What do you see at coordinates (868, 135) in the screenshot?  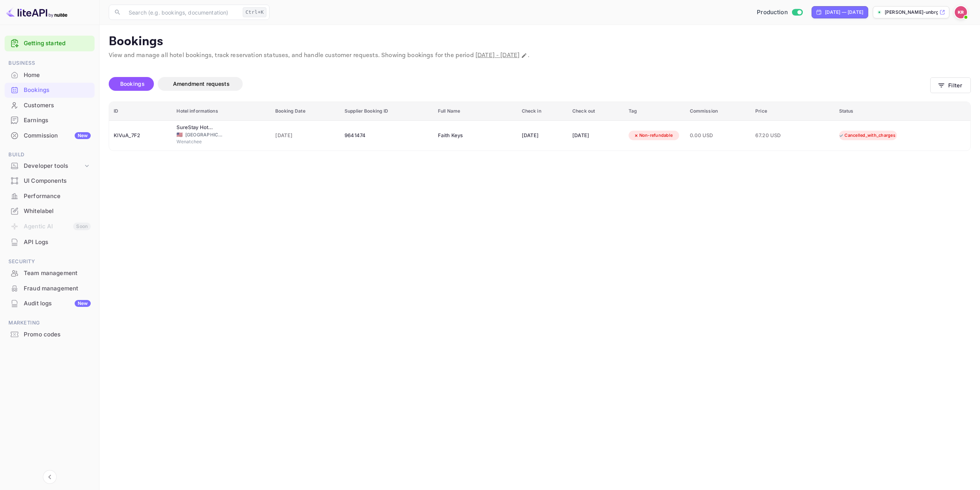 I see `div: Cancelled_with_charges` at bounding box center [868, 135].